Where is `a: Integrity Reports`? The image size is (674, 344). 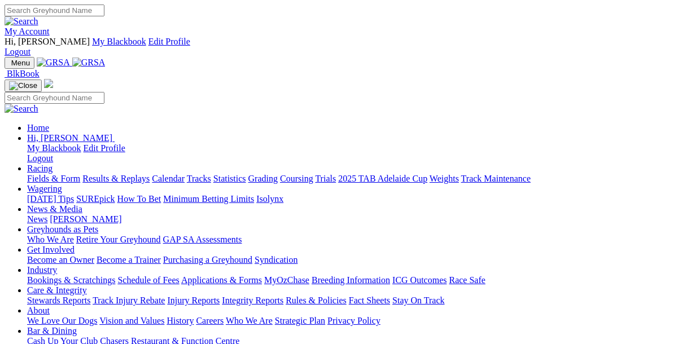 a: Integrity Reports is located at coordinates (252, 300).